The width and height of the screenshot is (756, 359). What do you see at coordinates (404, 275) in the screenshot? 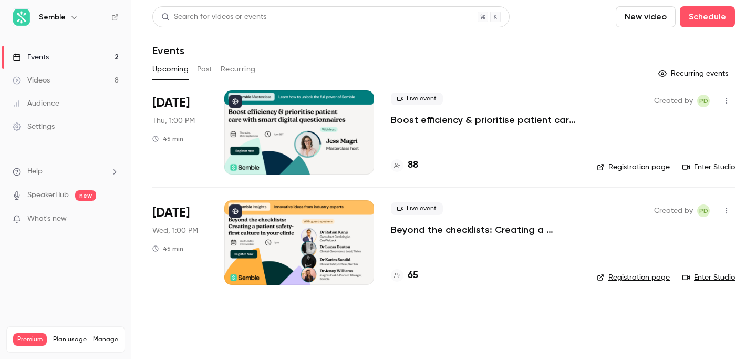
I see `a: 65` at bounding box center [404, 275].